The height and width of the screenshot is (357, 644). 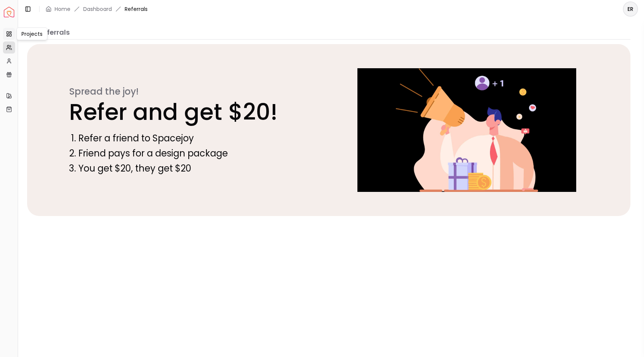 What do you see at coordinates (9, 12) in the screenshot?
I see `a: Spacejoy` at bounding box center [9, 12].